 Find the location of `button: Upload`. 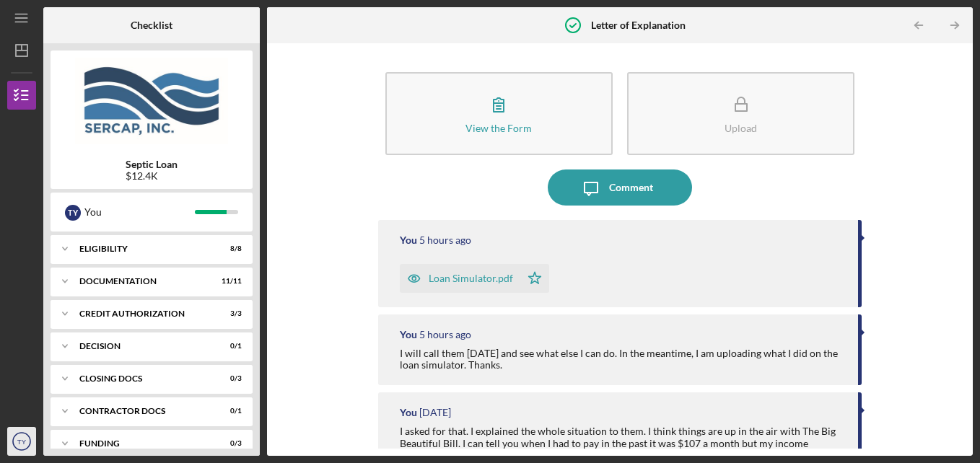

button: Upload is located at coordinates (741, 113).